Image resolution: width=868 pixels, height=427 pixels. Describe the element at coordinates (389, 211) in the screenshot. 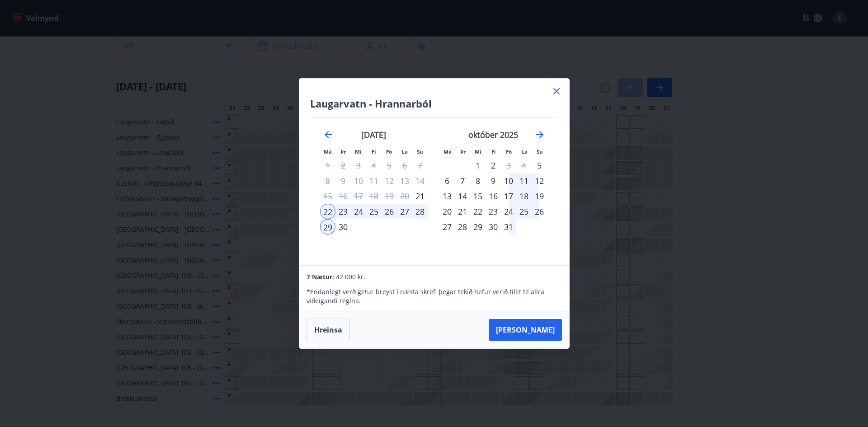

I see `td: Selected. föstudagur, 26. september 2025` at that location.